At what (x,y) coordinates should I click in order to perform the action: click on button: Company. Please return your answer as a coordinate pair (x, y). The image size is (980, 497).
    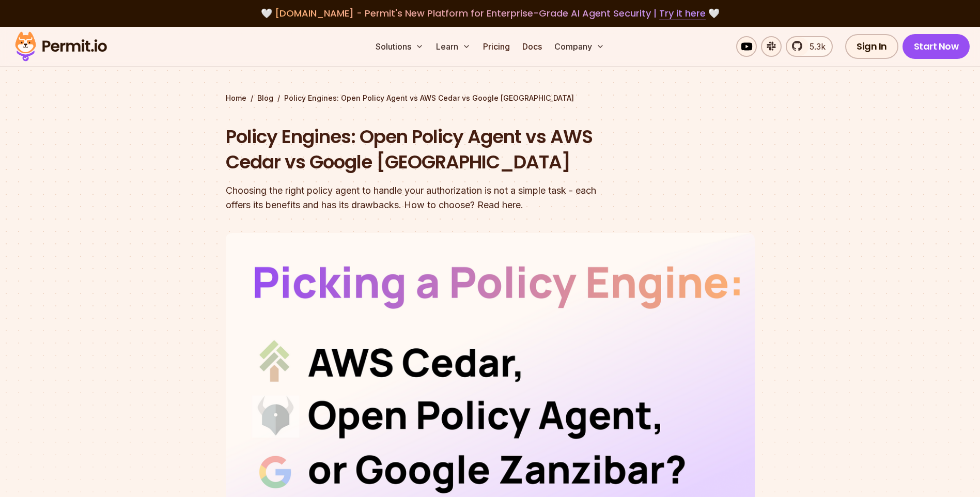
    Looking at the image, I should click on (579, 46).